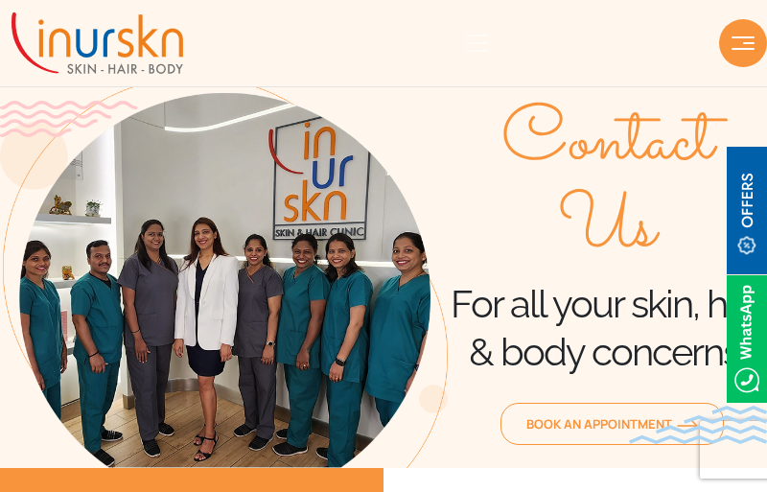 Image resolution: width=767 pixels, height=492 pixels. Describe the element at coordinates (612, 424) in the screenshot. I see `span: Book an Appointment` at that location.